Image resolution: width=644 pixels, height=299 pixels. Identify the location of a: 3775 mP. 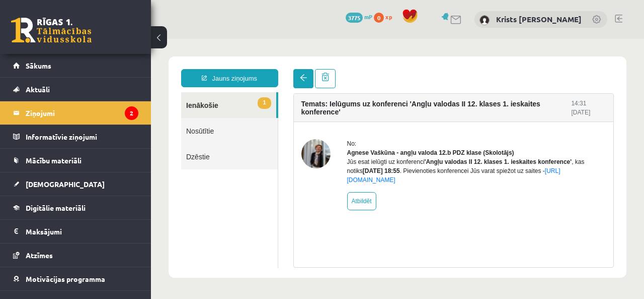
(359, 16).